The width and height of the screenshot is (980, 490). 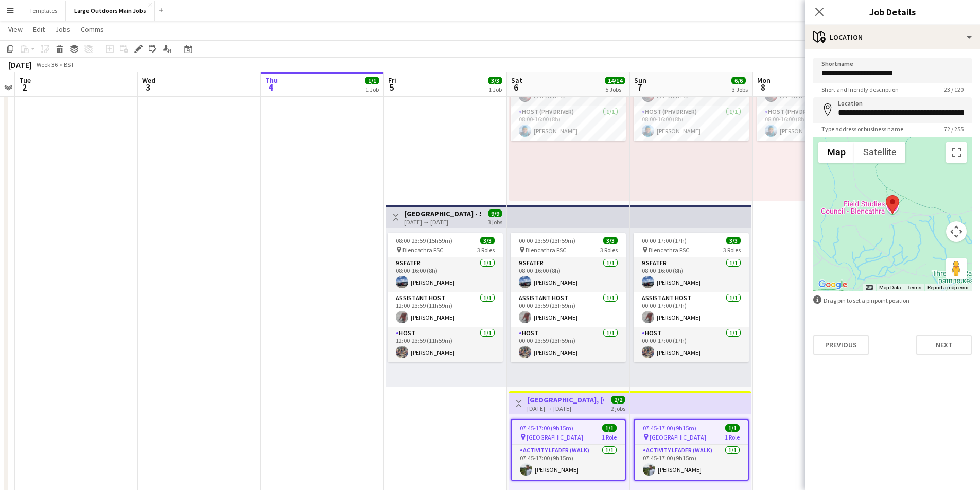 I want to click on span: Fri, so click(x=392, y=81).